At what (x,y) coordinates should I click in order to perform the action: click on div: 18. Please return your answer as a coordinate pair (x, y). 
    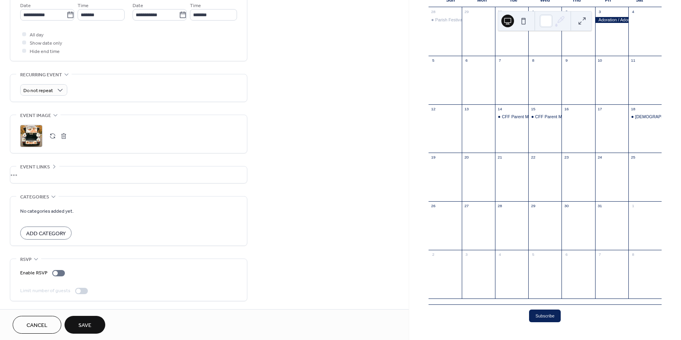
    Looking at the image, I should click on (633, 109).